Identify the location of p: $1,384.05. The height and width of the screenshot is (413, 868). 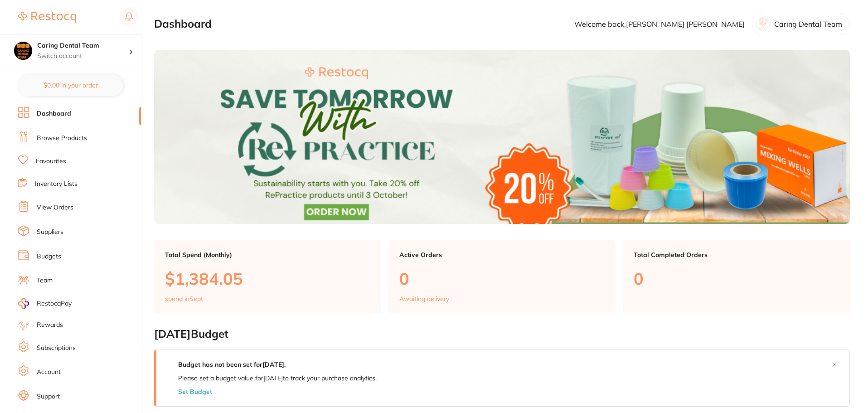
(267, 279).